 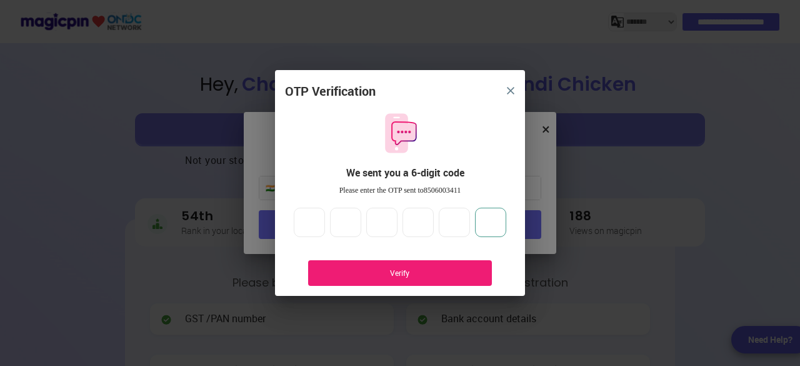 What do you see at coordinates (400, 190) in the screenshot?
I see `div: Please enter the OTP sent to 8506003411` at bounding box center [400, 190].